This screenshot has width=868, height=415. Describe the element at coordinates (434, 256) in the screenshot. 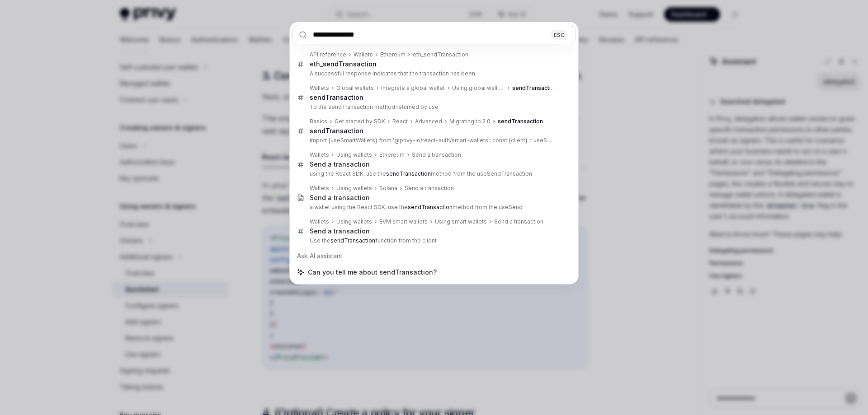

I see `div: Ask AI assistant` at that location.